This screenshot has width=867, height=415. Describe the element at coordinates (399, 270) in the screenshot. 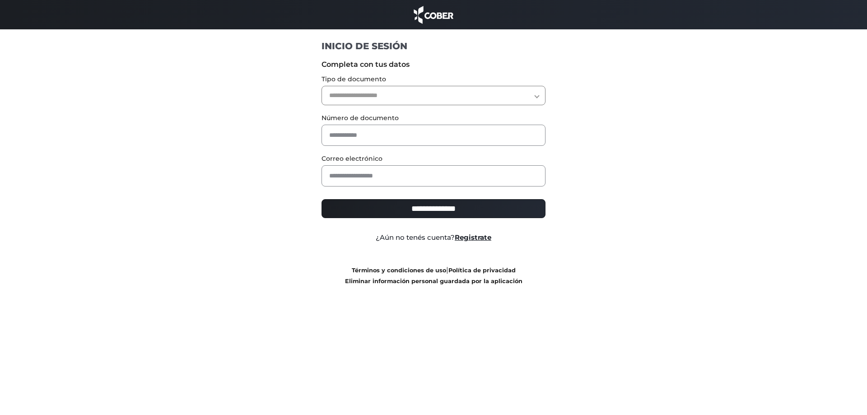

I see `a: Términos y condiciones de uso` at that location.